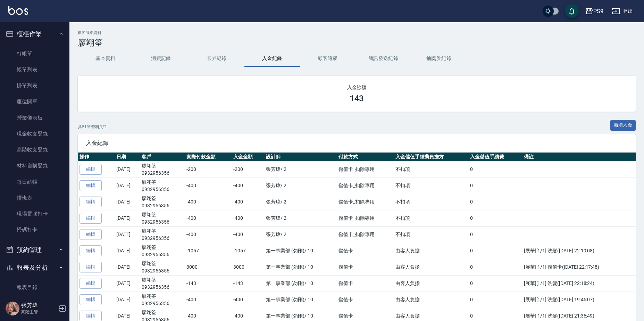 The image size is (644, 321). I want to click on a: 報表目錄, so click(35, 287).